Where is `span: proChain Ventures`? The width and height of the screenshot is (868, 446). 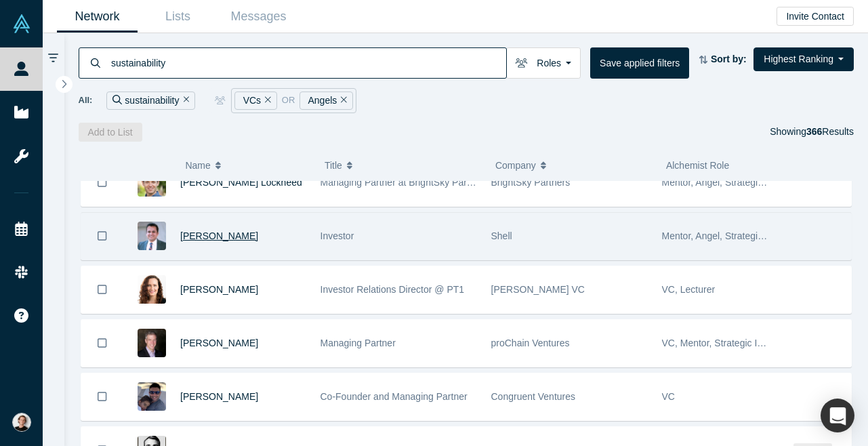 span: proChain Ventures is located at coordinates (531, 343).